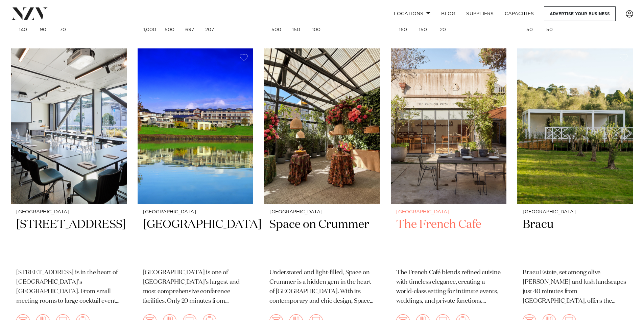  Describe the element at coordinates (519, 14) in the screenshot. I see `a: Capacities` at that location.